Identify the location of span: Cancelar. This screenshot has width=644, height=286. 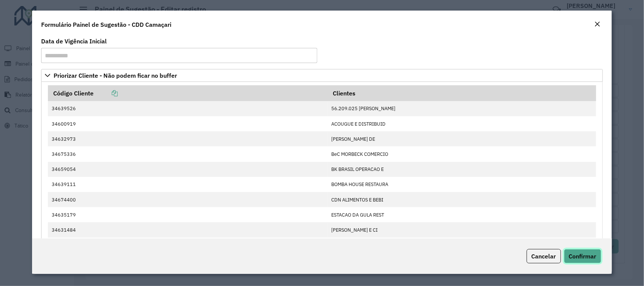
(544, 256).